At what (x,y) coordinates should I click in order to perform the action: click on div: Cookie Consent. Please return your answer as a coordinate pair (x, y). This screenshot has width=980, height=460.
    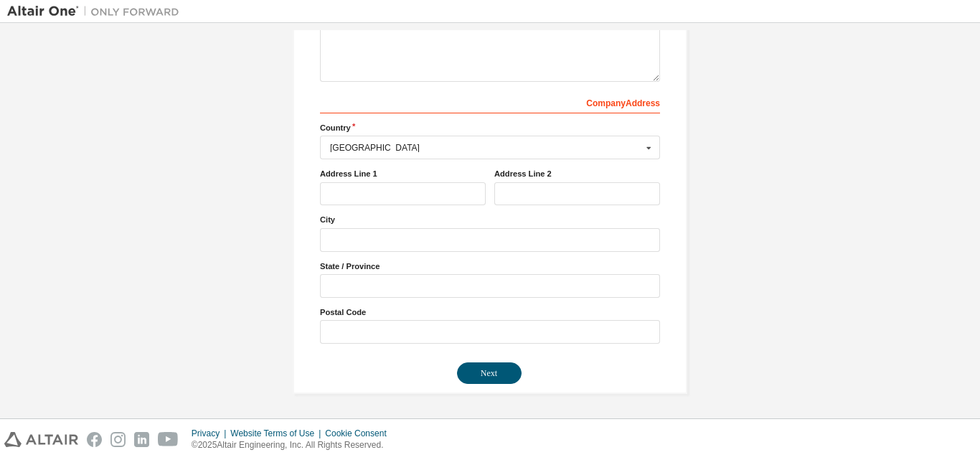
    Looking at the image, I should click on (359, 434).